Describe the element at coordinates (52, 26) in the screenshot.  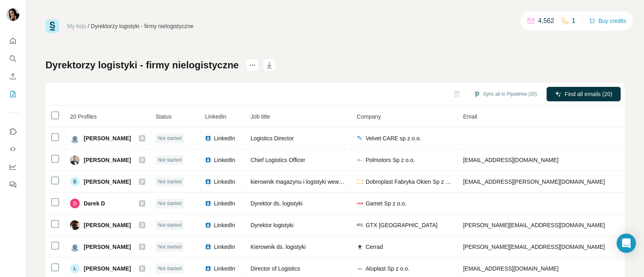
I see `img: Surfe Logo` at that location.